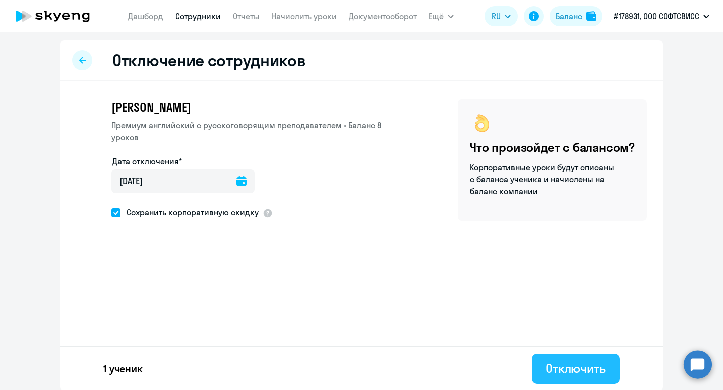  I want to click on p: Корпоративные уроки будут списаны с баланса ученика и начислены на баланс компании, so click(542, 180).